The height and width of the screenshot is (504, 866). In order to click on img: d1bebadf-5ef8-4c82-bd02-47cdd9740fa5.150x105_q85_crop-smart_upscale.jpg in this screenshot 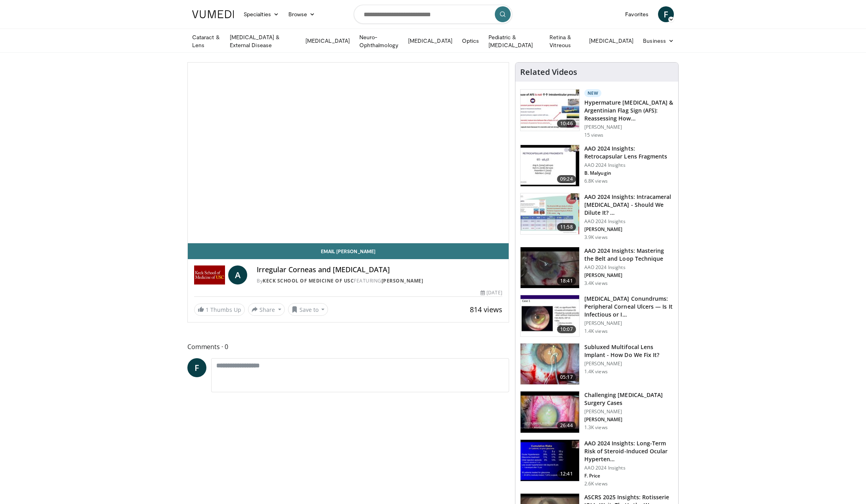, I will do `click(550, 460)`.